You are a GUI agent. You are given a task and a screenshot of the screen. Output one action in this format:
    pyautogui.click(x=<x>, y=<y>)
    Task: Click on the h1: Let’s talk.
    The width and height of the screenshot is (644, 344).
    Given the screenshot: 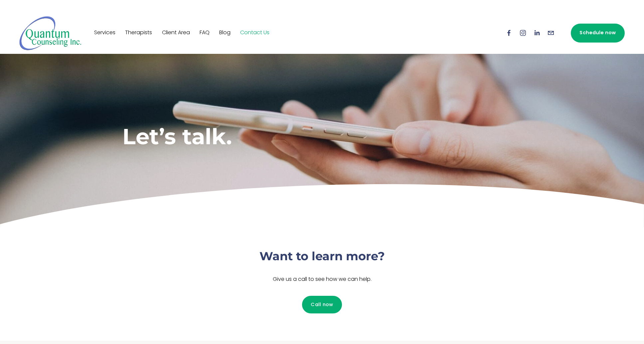 What is the action you would take?
    pyautogui.click(x=272, y=136)
    